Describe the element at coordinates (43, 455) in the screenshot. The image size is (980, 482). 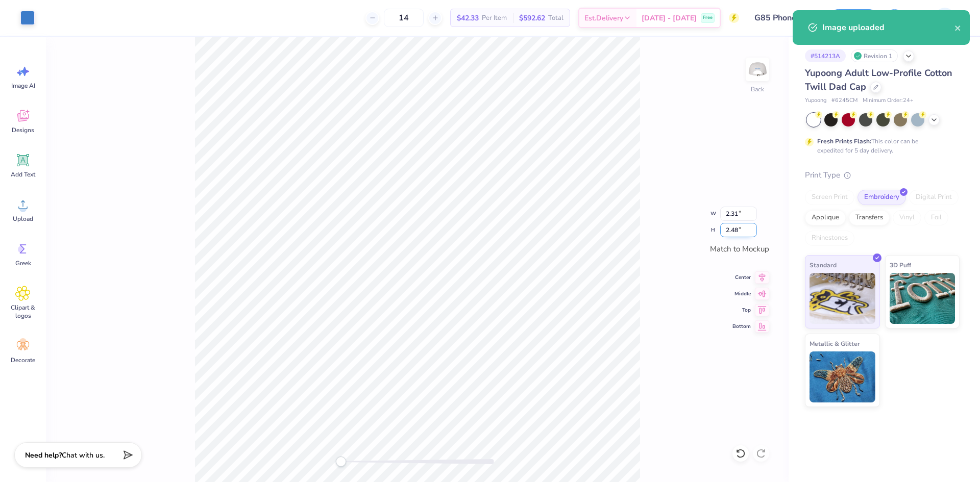
I see `strong: Need help?` at that location.